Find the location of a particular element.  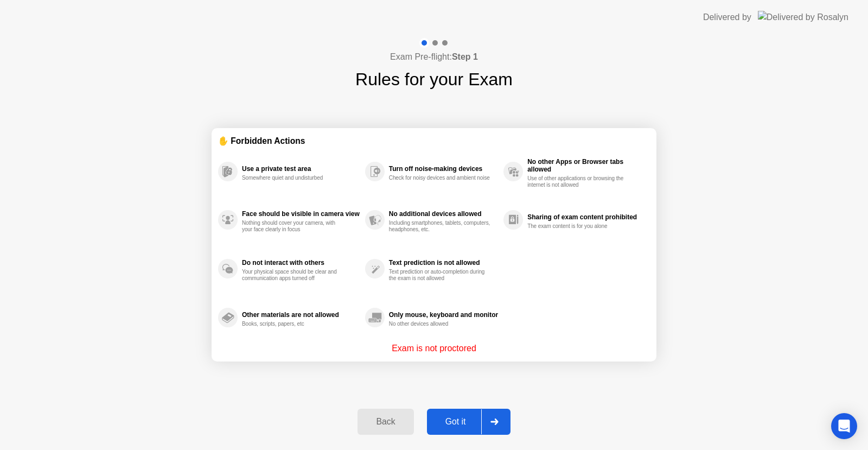

div: Nothing should cover your camera, with your face clearly in focus is located at coordinates (293, 226).